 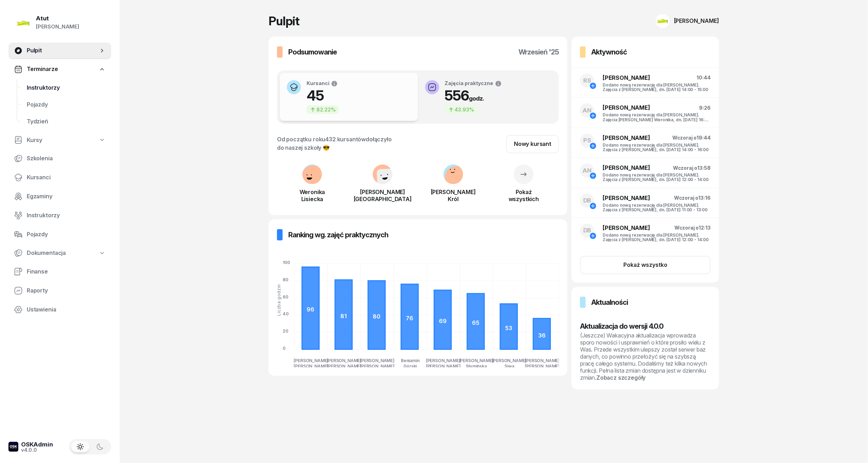 I want to click on tspan: Górski, so click(x=410, y=366).